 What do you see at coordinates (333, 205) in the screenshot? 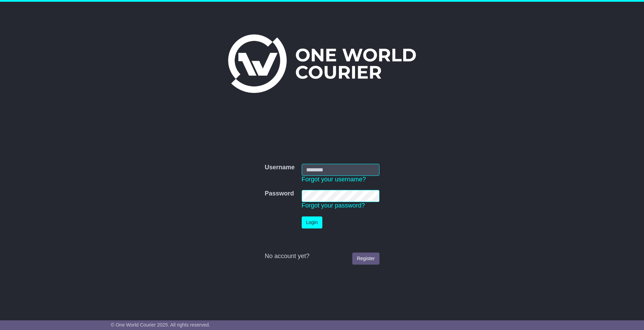
I see `a: Forgot your password?` at bounding box center [333, 205].